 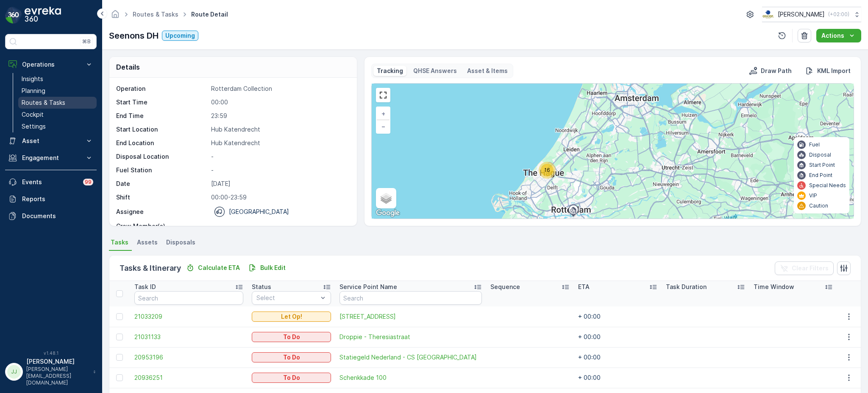 What do you see at coordinates (280, 197) in the screenshot?
I see `p: 00:00-23:59` at bounding box center [280, 197].